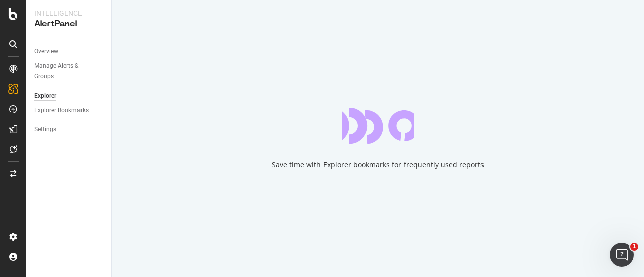 This screenshot has height=277, width=644. Describe the element at coordinates (69, 51) in the screenshot. I see `a: Overview` at that location.